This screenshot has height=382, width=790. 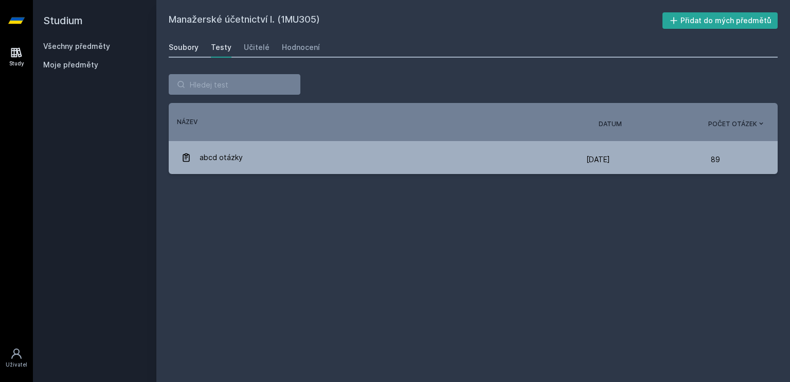 What do you see at coordinates (70, 65) in the screenshot?
I see `span: Moje předměty` at bounding box center [70, 65].